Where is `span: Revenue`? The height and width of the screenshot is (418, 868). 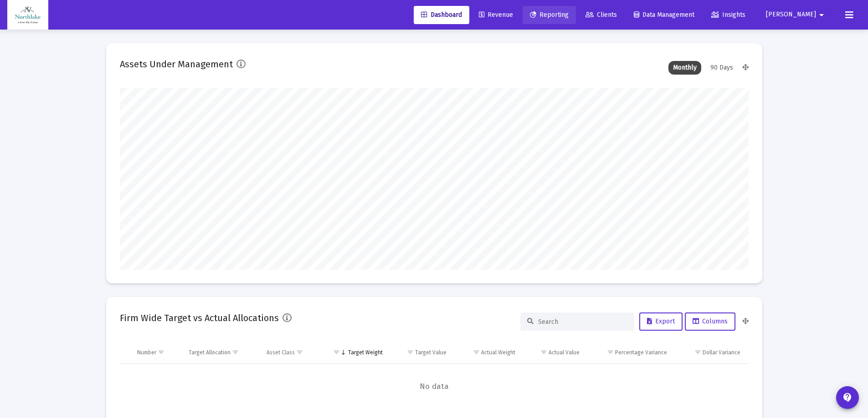 span: Revenue is located at coordinates (495, 14).